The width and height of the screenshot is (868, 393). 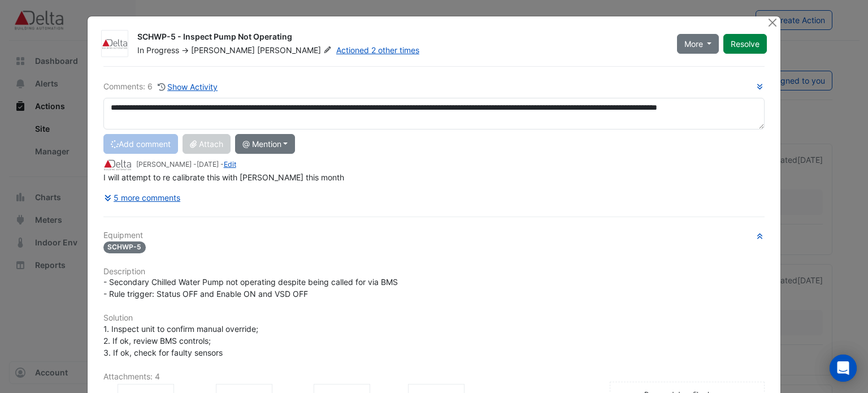 What do you see at coordinates (400, 38) in the screenshot?
I see `div: SCHWP-5 - Inspect Pump Not Operating` at bounding box center [400, 38].